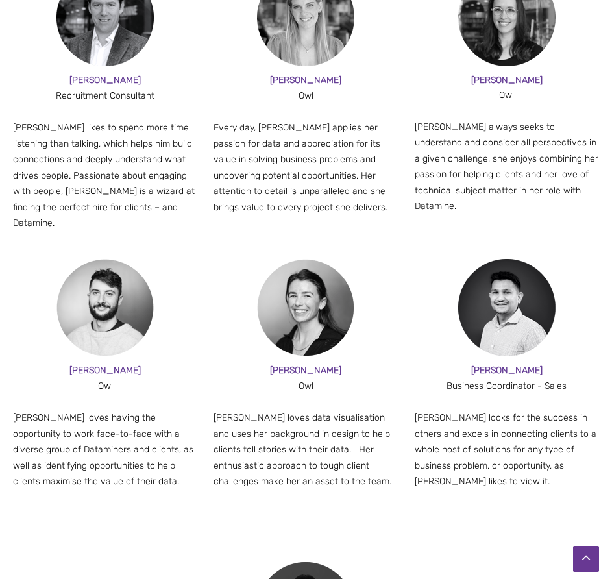 The image size is (612, 579). I want to click on div: Recruitment Consultant, so click(105, 96).